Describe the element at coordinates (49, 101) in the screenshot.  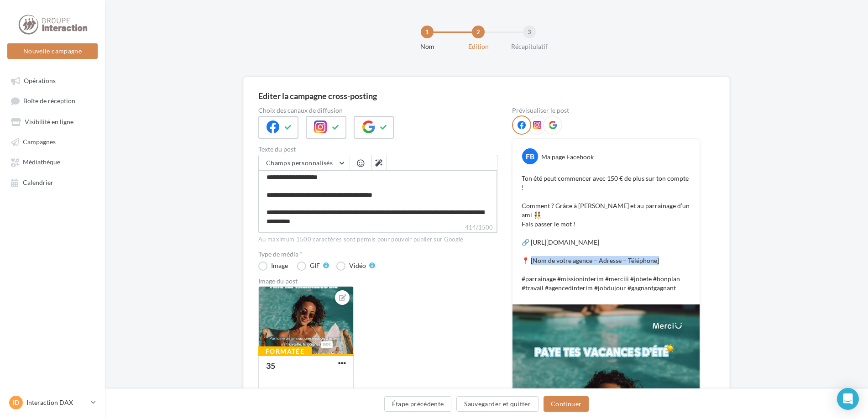
I see `span: Boîte de réception` at that location.